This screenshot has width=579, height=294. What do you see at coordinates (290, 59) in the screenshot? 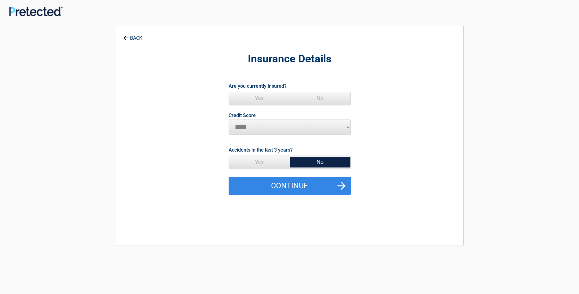
I see `h2: Insurance Details` at bounding box center [290, 59].